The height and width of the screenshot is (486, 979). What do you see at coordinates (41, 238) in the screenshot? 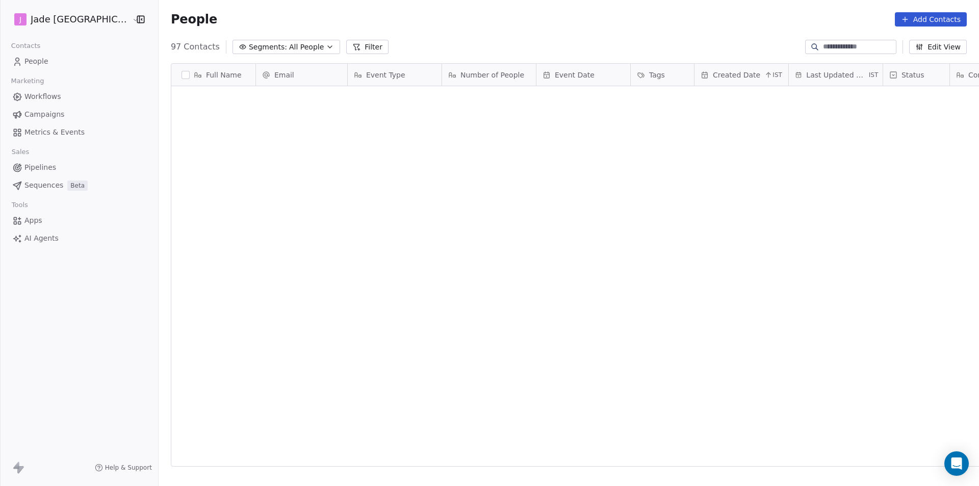
I see `span: AI Agents` at bounding box center [41, 238].